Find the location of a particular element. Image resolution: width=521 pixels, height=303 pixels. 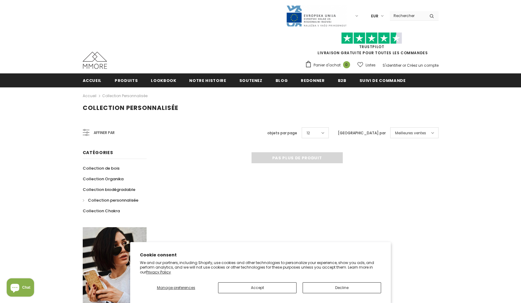

a: Collection Chakra is located at coordinates (101, 210).